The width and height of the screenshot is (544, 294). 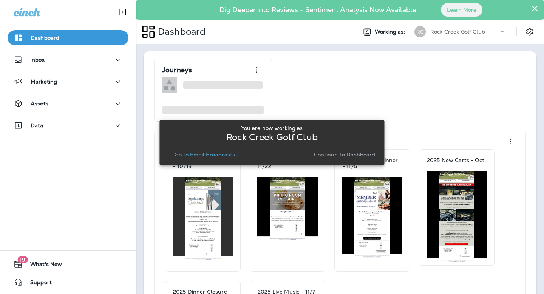 I want to click on p: Marketing, so click(x=44, y=82).